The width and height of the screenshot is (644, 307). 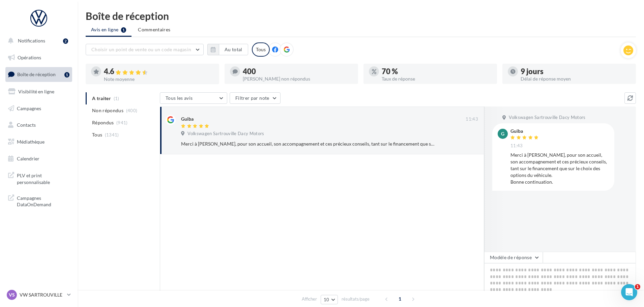 I want to click on div: Délai de réponse moyen, so click(x=576, y=79).